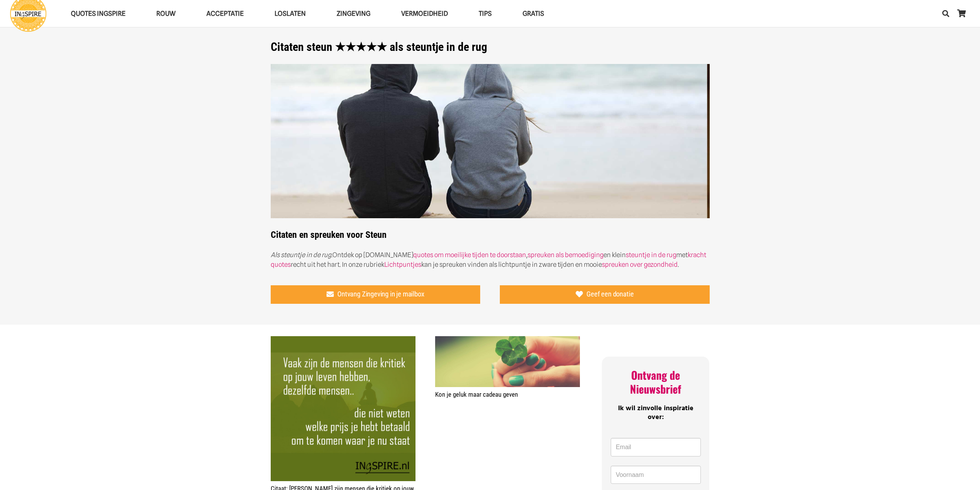  I want to click on a: AcceptatieAcceptatie Menu, so click(225, 14).